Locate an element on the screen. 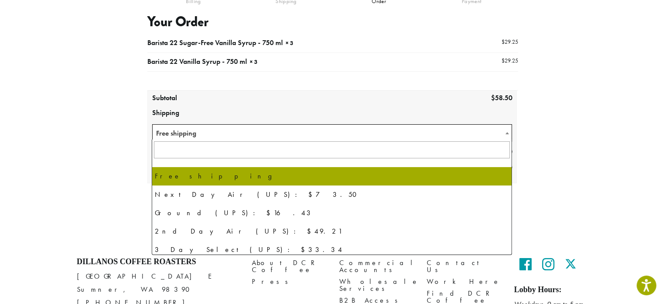  a: Commercial Accounts is located at coordinates (376, 266).